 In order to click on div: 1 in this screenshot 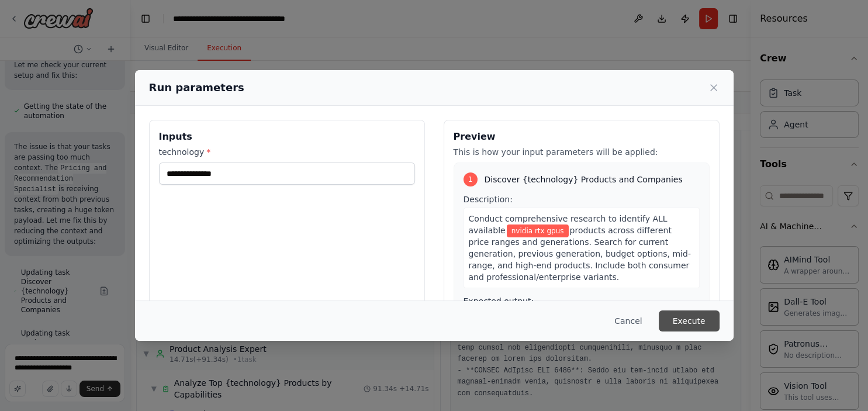, I will do `click(470, 180)`.